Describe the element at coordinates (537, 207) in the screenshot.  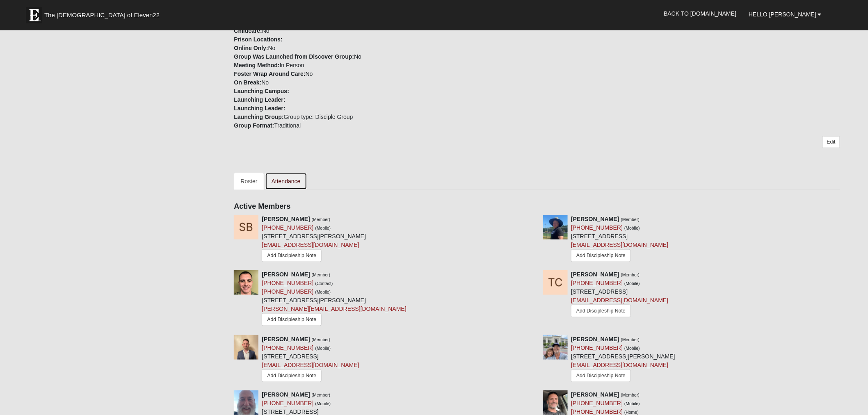
I see `h4: Active Members` at that location.